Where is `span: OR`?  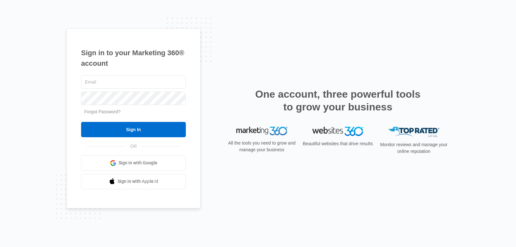 span: OR is located at coordinates (134, 146).